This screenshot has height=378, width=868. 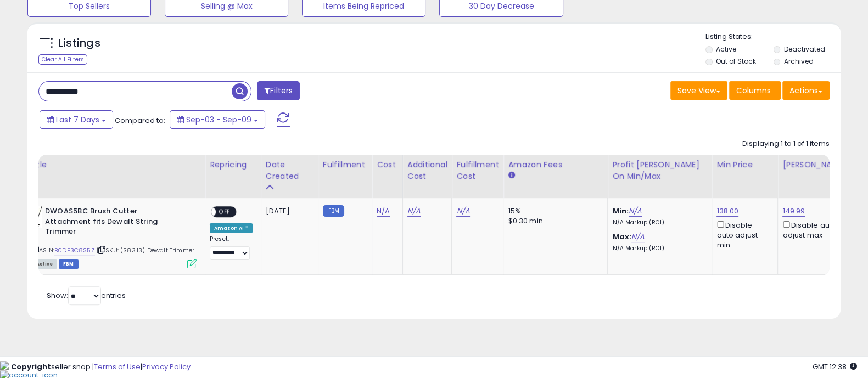 What do you see at coordinates (553, 221) in the screenshot?
I see `div: $0.30 min` at bounding box center [553, 221].